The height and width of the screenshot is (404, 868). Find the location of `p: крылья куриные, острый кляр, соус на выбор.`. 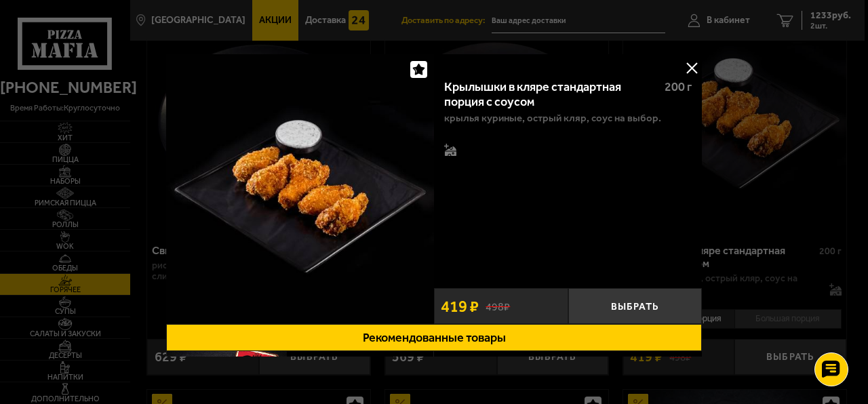

p: крылья куриные, острый кляр, соус на выбор. is located at coordinates (553, 118).